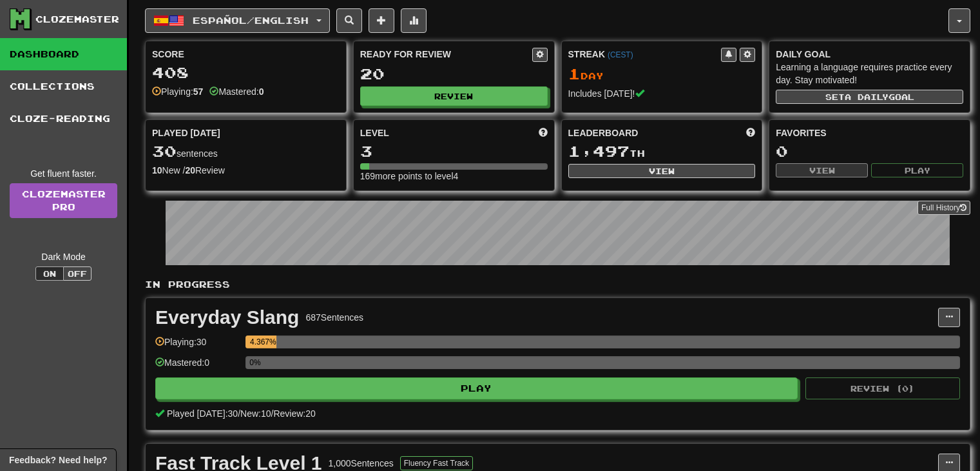  I want to click on span: Español / English, so click(251, 20).